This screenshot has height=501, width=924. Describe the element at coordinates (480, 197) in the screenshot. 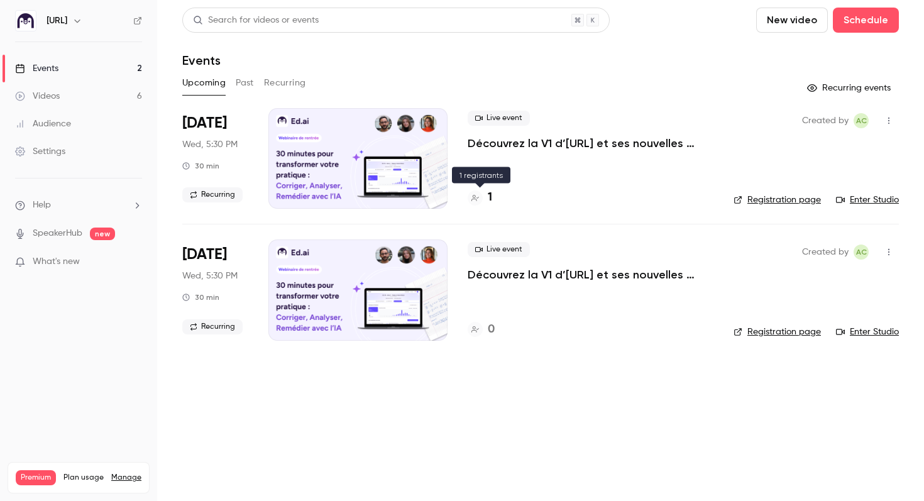

I see `a: 1` at that location.